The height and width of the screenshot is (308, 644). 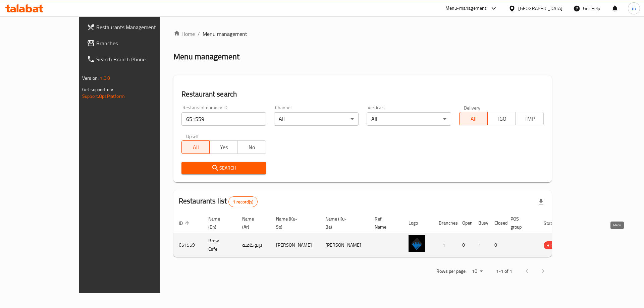 I want to click on h2: Menu management, so click(x=206, y=57).